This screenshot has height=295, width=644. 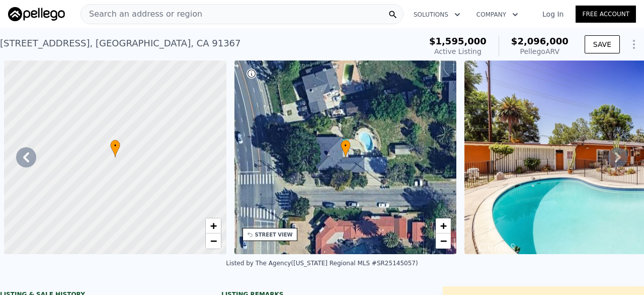 What do you see at coordinates (540, 41) in the screenshot?
I see `span: $2,096,000` at bounding box center [540, 41].